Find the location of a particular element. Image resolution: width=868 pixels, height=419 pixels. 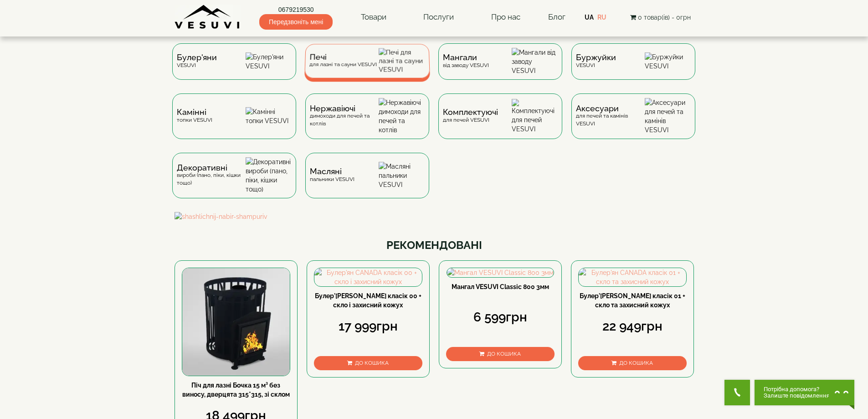

a: Товари is located at coordinates (374, 17).